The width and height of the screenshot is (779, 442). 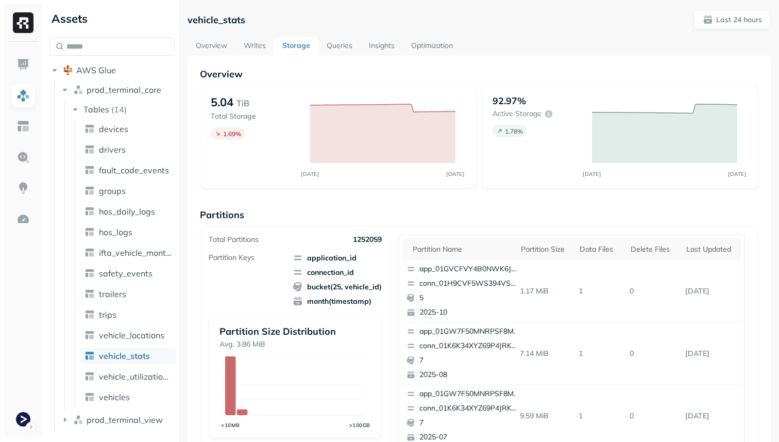 What do you see at coordinates (463, 291) in the screenshot?
I see `button: app_01GVCFVY4B0NWK6JYK87JP2WRPconn_01H9CVF5WS394VSM77617DWFGD52025-10` at bounding box center [463, 291].